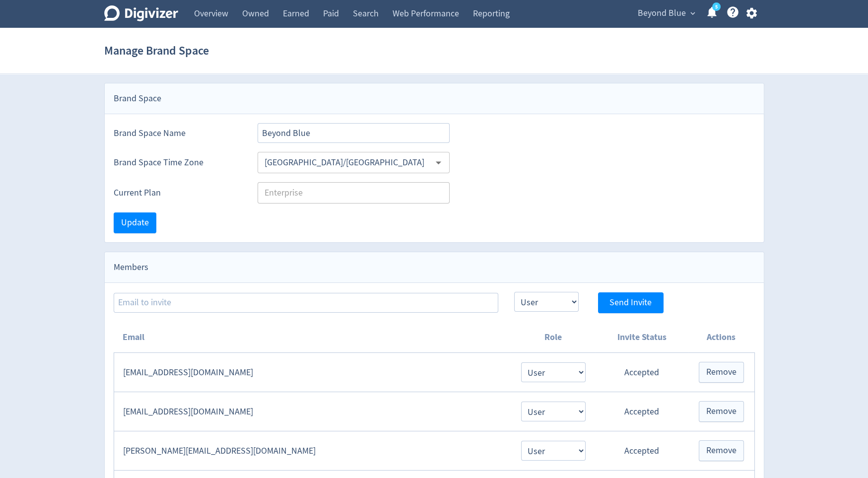 Image resolution: width=868 pixels, height=478 pixels. Describe the element at coordinates (666, 14) in the screenshot. I see `button: Beyond Blue` at that location.